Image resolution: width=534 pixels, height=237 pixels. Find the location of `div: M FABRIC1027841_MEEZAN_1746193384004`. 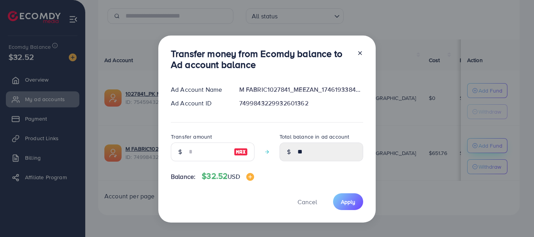

div: M FABRIC1027841_MEEZAN_1746193384004 is located at coordinates (301, 89).